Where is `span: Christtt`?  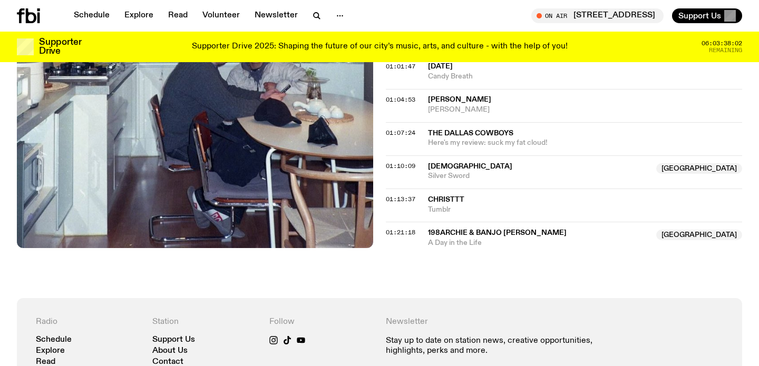 span: Christtt is located at coordinates (446, 200).